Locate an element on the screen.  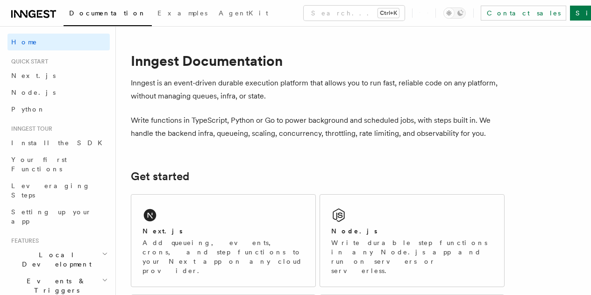
button: Search...Ctrl+K is located at coordinates (354, 13).